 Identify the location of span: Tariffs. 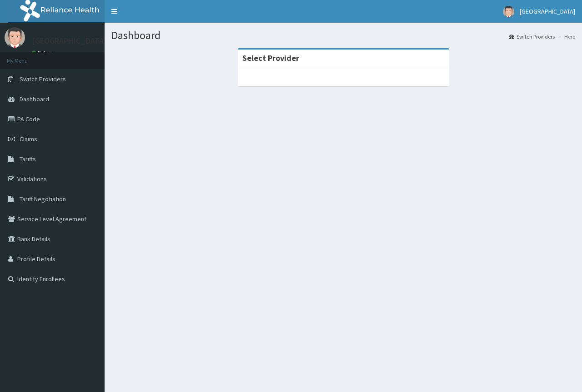
(28, 159).